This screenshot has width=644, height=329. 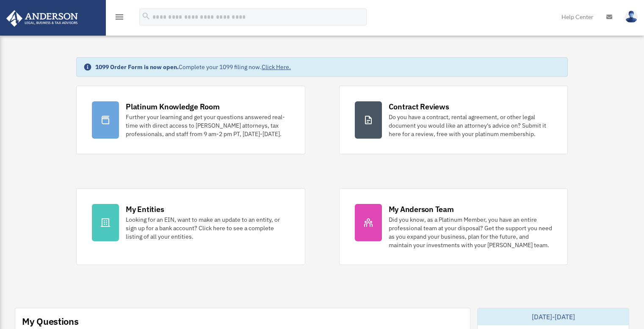 What do you see at coordinates (207, 126) in the screenshot?
I see `div: Further your learning and get your questions answered real-time with direct access to [PERSON_NAM...` at bounding box center [207, 126].